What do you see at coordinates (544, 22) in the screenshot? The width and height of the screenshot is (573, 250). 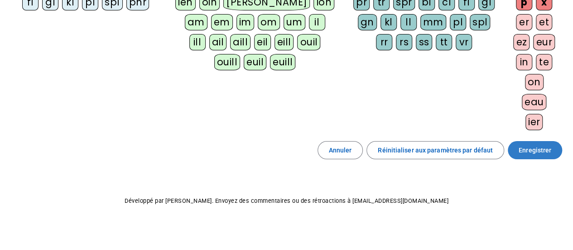 I see `div: et` at bounding box center [544, 22].